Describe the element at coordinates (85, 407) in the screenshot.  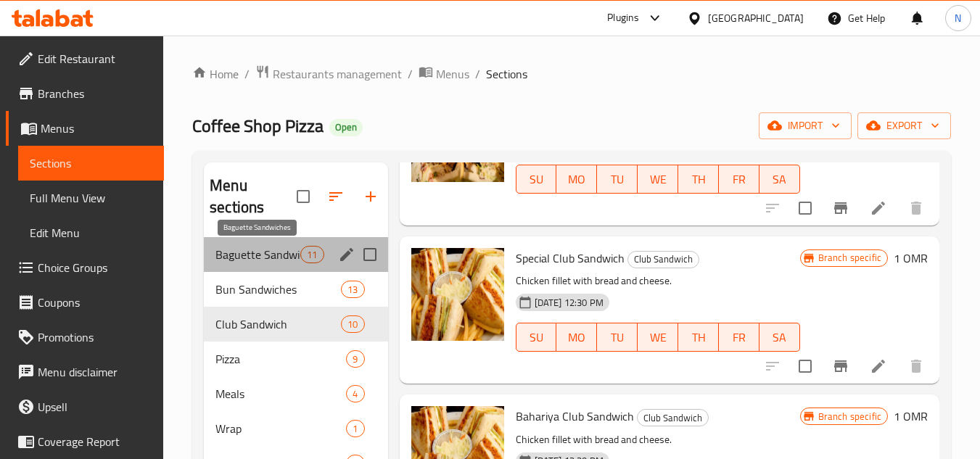
I see `a: Upsell` at that location.